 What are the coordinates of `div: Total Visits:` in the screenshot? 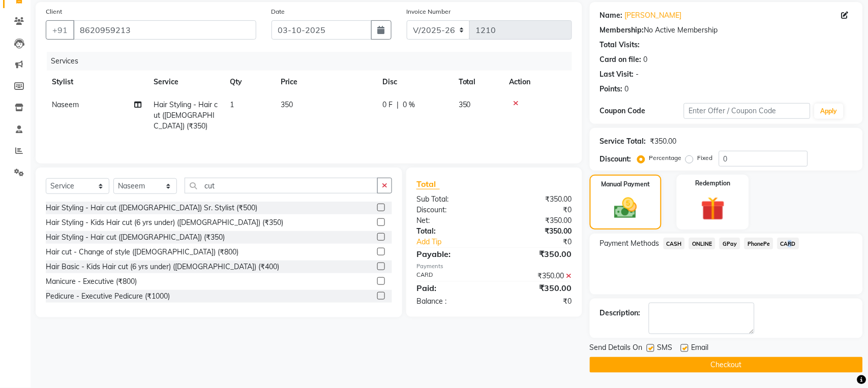 It's located at (620, 45).